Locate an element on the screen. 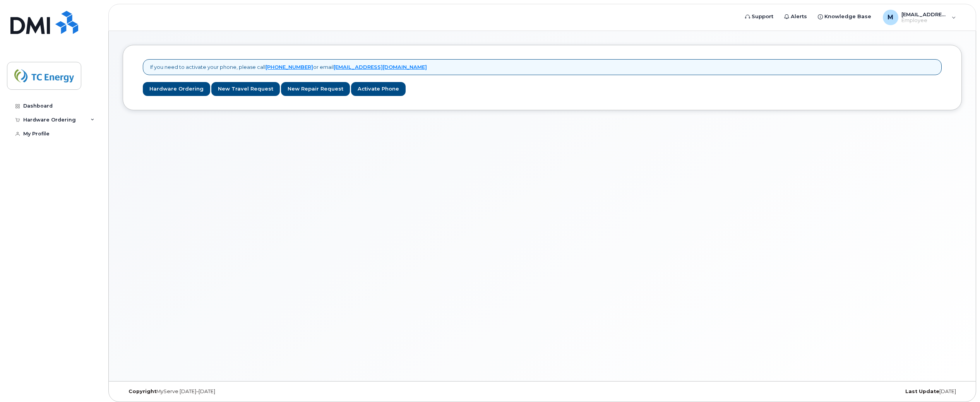 The height and width of the screenshot is (402, 980). a: New Repair Request is located at coordinates (316, 89).